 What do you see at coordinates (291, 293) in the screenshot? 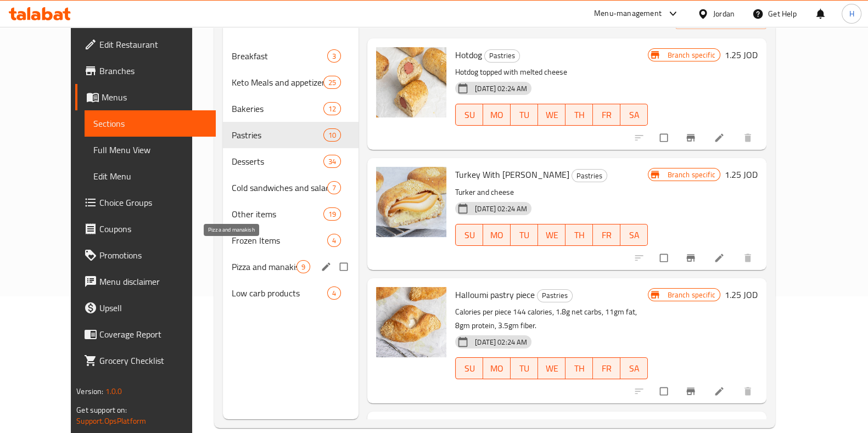
I see `div: Low carb products4` at bounding box center [291, 293].